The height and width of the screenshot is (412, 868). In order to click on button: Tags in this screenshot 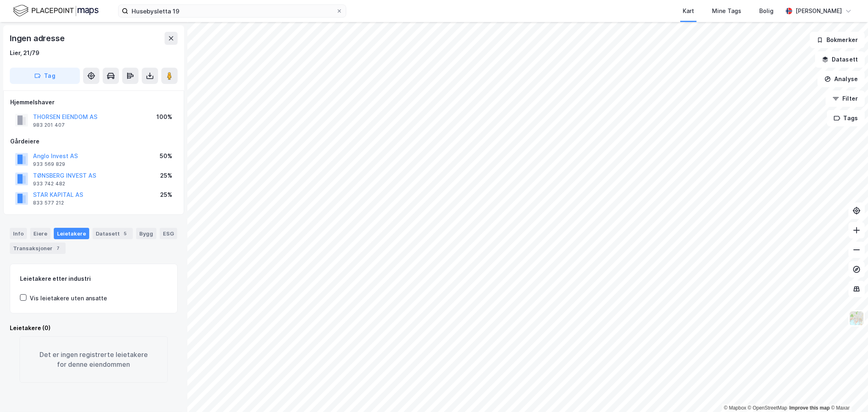, I will do `click(846, 119)`.